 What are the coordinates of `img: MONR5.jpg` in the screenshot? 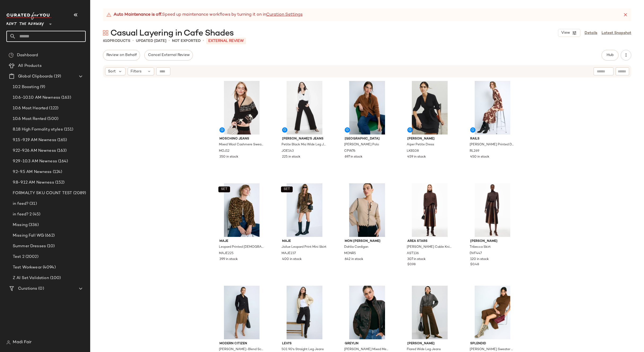 It's located at (367, 210).